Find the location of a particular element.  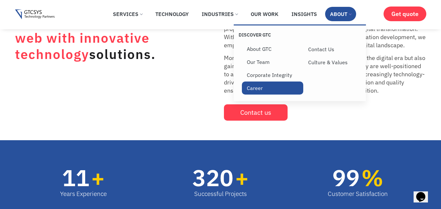

a: Our Team is located at coordinates (273, 62).